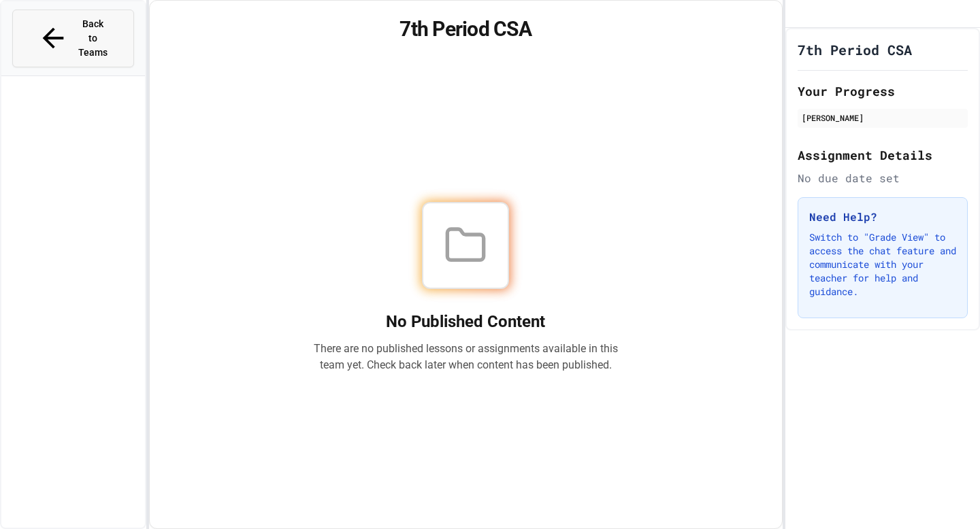  What do you see at coordinates (883, 264) in the screenshot?
I see `p: Switch to "Grade View" to access the chat feature and communicate with your teacher for help and ...` at bounding box center [883, 264].